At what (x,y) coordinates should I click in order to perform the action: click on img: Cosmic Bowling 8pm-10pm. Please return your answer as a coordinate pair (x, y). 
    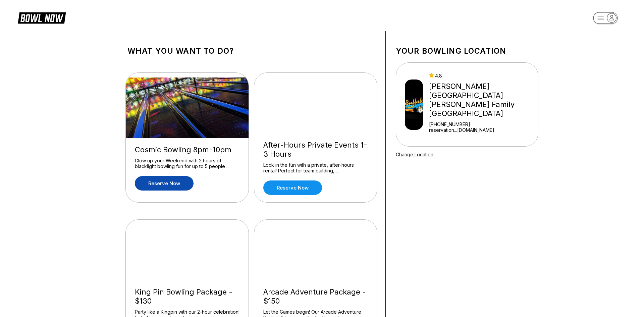
    Looking at the image, I should click on (188, 108).